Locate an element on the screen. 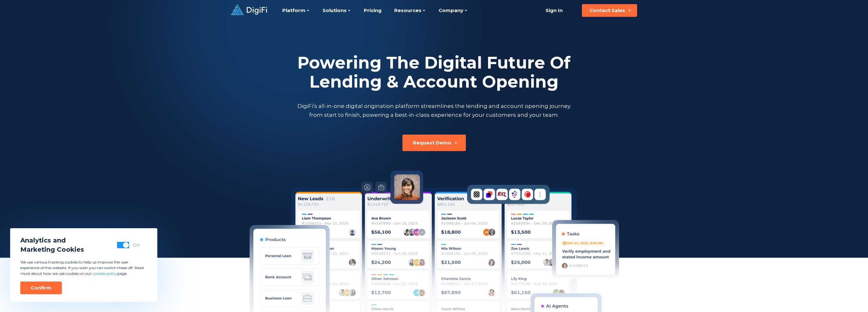 The image size is (868, 312). div: Request Demo is located at coordinates (432, 143).